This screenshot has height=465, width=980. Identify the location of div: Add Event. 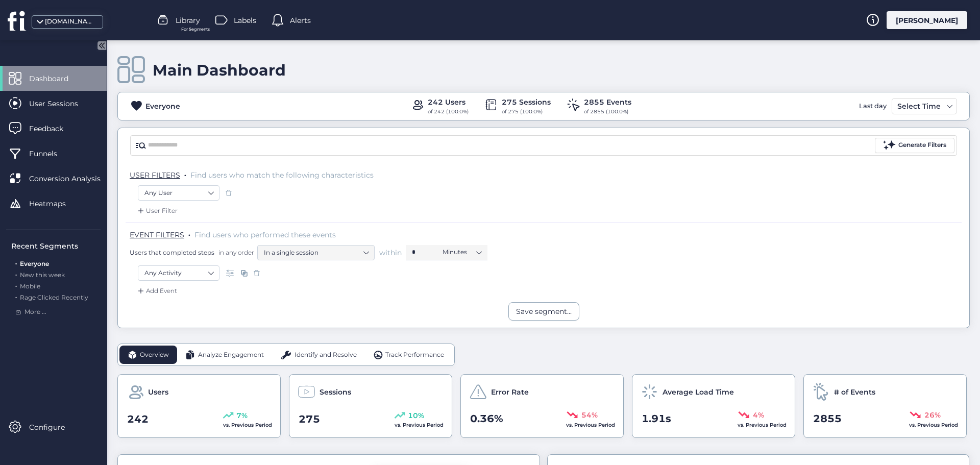
(156, 291).